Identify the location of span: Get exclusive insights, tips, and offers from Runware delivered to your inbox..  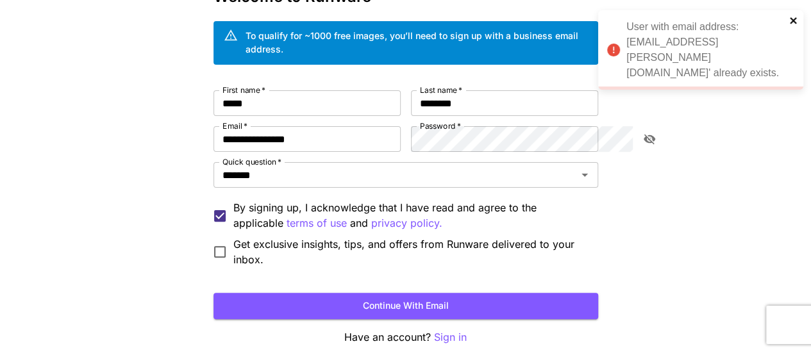
(410, 252).